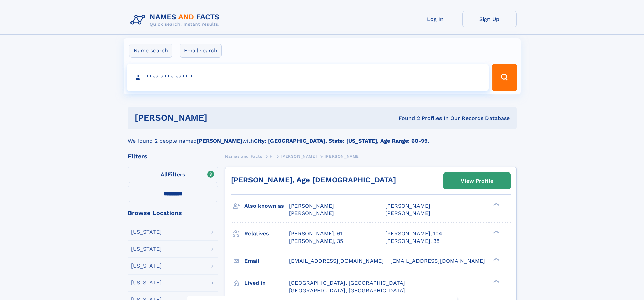  I want to click on a: View Profile, so click(477, 181).